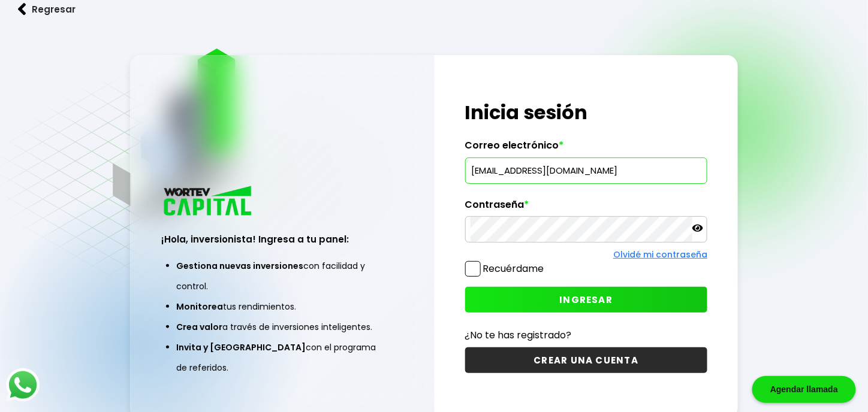 The image size is (868, 412). What do you see at coordinates (283, 239) in the screenshot?
I see `h3: ¡Hola, inversionista! Ingresa a tu panel:` at bounding box center [283, 239].